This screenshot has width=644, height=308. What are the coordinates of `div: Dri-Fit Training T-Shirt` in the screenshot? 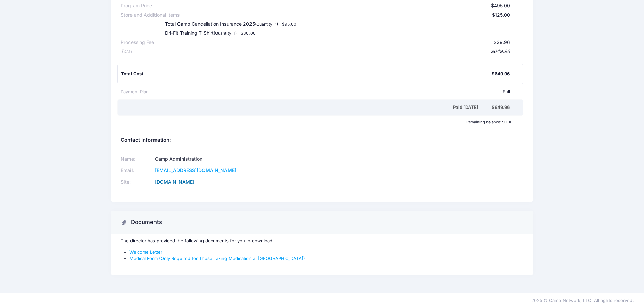 It's located at (271, 33).